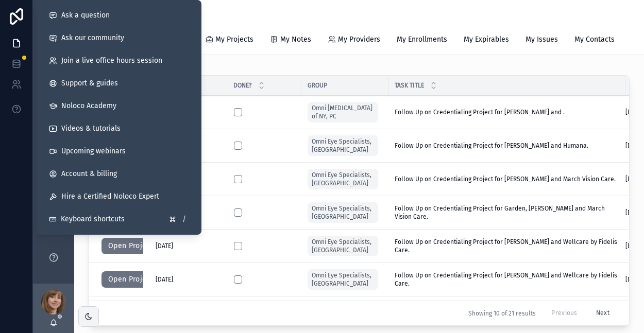  What do you see at coordinates (595, 41) in the screenshot?
I see `a: My Contacts` at bounding box center [595, 41].